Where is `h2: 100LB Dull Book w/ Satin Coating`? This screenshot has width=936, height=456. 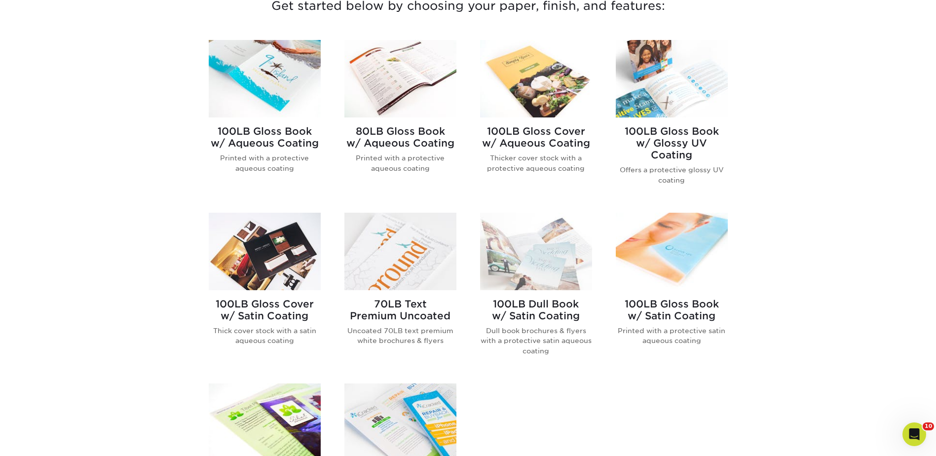 h2: 100LB Dull Book w/ Satin Coating is located at coordinates (536, 310).